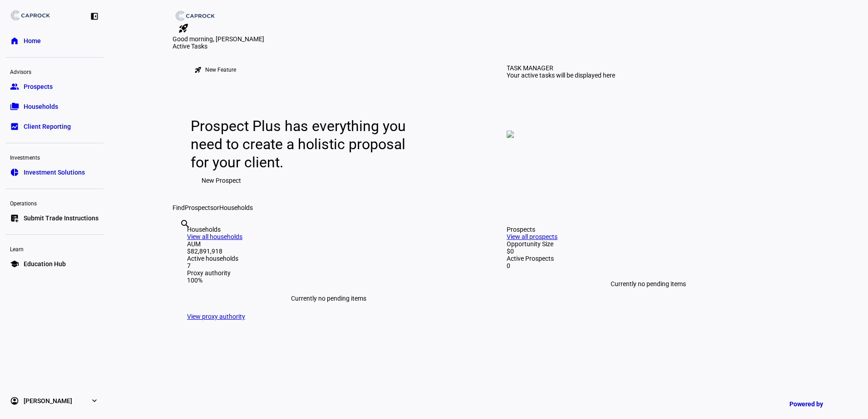 The height and width of the screenshot is (419, 868). I want to click on div: Active households, so click(329, 258).